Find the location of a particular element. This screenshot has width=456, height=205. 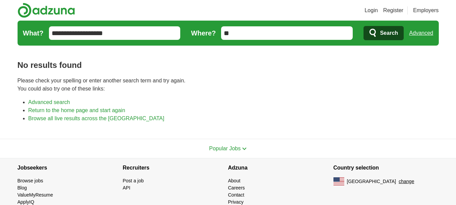

a: Advanced search is located at coordinates (49, 102).